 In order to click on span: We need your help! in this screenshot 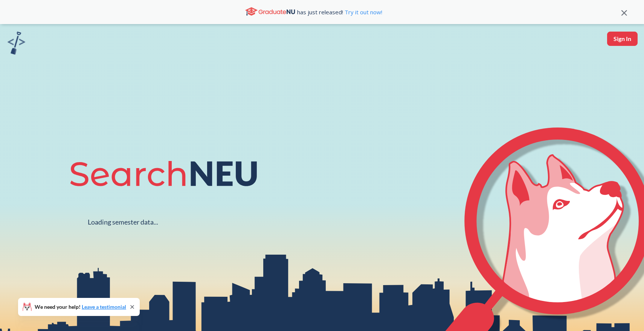, I will do `click(80, 307)`.